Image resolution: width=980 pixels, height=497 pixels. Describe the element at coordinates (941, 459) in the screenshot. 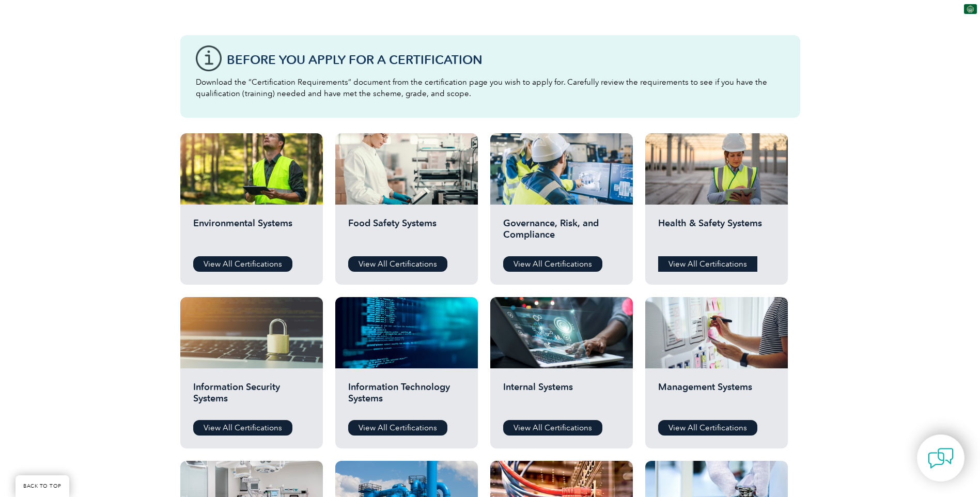

I see `img: contact-chat.png` at that location.